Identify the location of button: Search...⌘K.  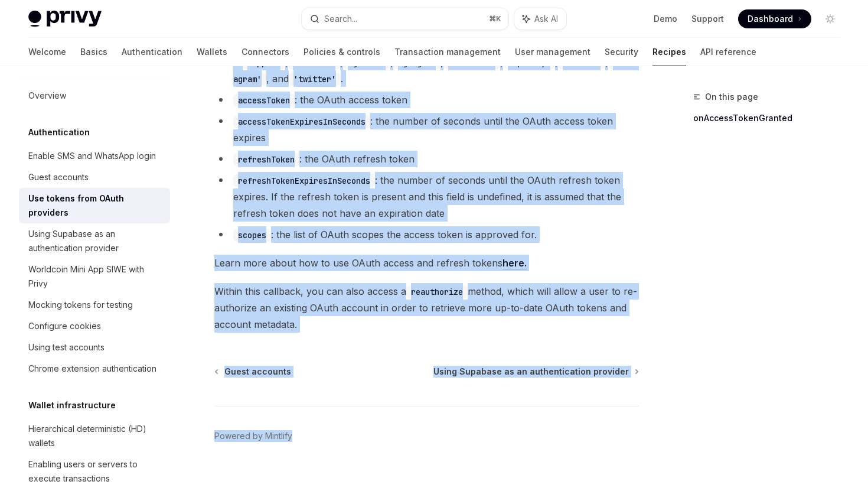
(405, 19).